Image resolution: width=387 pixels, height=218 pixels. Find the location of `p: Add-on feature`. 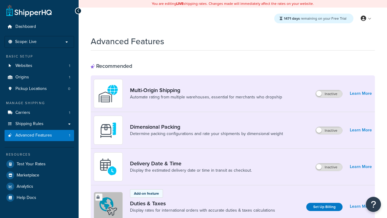

p: Add-on feature is located at coordinates (146, 193).